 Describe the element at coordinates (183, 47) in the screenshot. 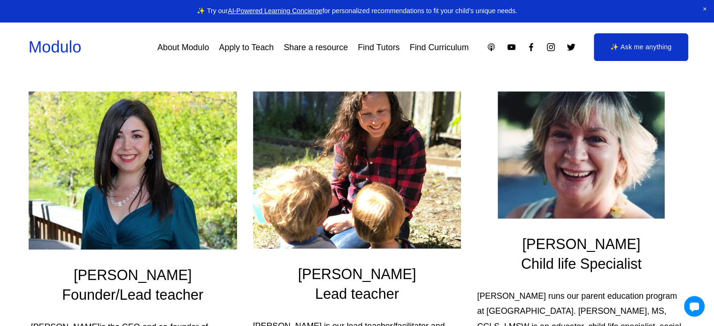

I see `a: About Modulo` at that location.